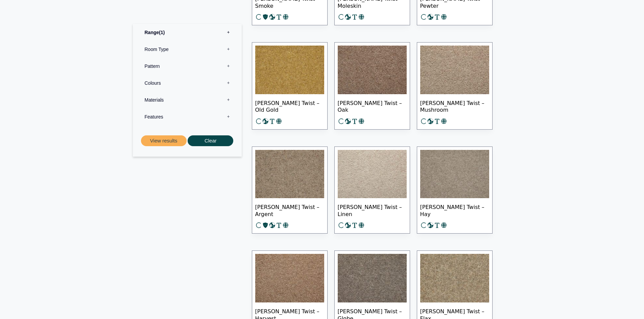  I want to click on label: Pattern, so click(187, 66).